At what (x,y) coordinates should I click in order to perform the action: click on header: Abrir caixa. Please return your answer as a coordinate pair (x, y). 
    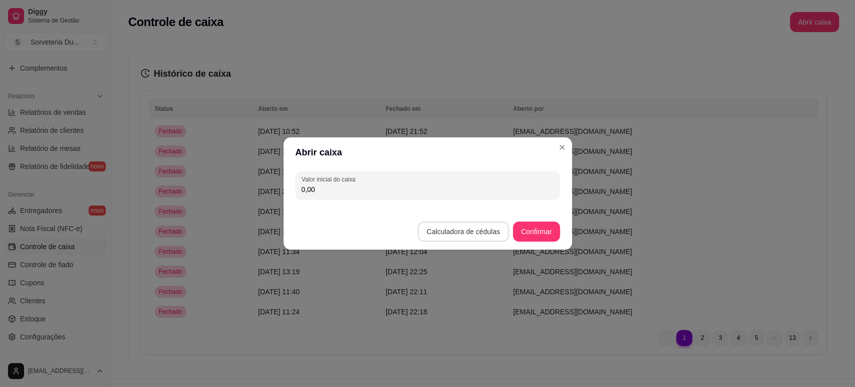
    Looking at the image, I should click on (428, 152).